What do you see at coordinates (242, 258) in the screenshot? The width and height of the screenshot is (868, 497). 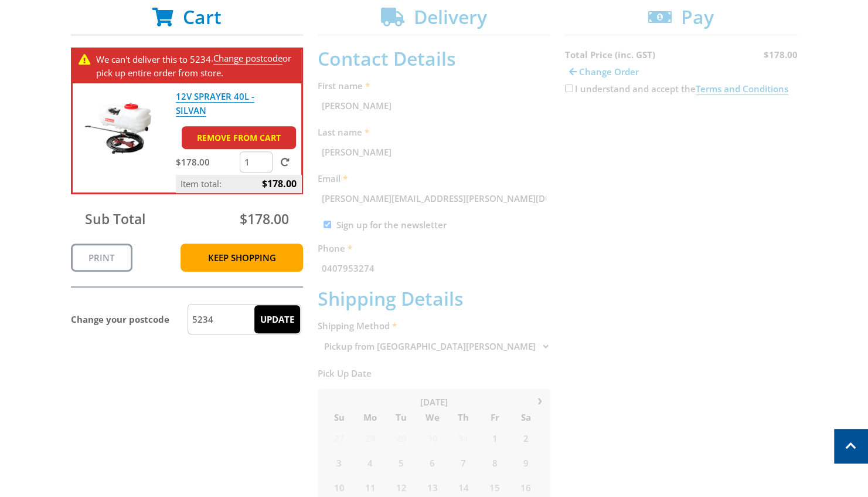 I see `a: Keep Shopping` at bounding box center [242, 258].